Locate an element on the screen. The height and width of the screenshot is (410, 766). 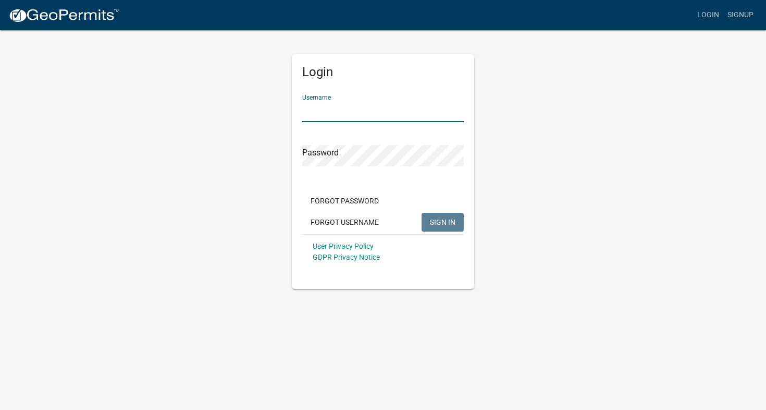
button: Forgot Password is located at coordinates (344, 201).